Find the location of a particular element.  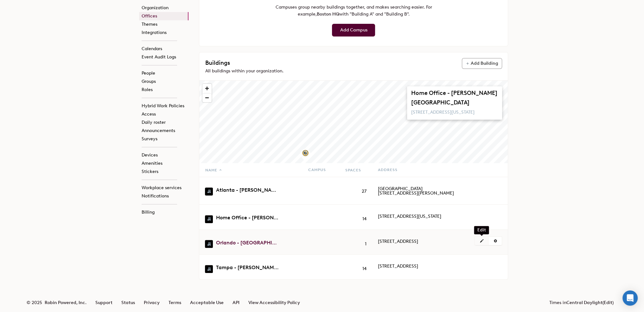

th: Address is located at coordinates (417, 170).